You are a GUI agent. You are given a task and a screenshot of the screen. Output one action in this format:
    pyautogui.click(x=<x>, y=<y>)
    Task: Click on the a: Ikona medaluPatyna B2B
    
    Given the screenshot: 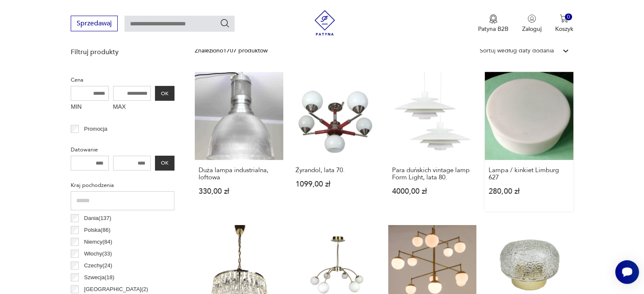 What is the action you would take?
    pyautogui.click(x=493, y=24)
    